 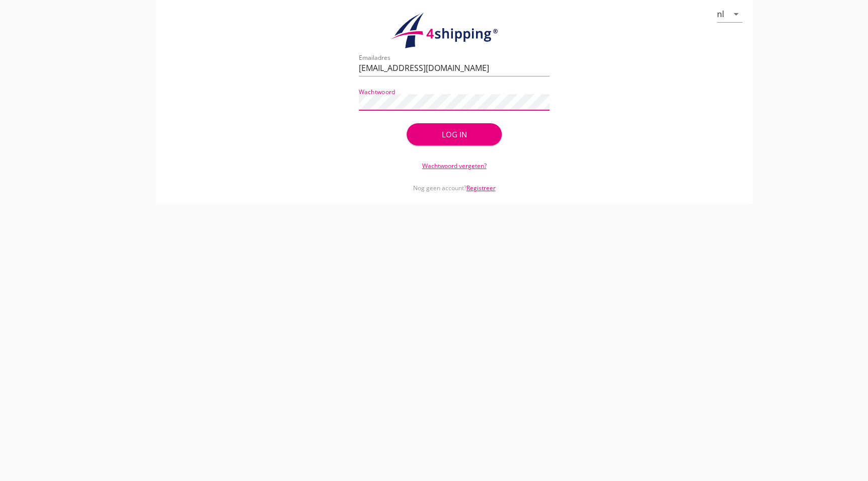 What do you see at coordinates (721, 14) in the screenshot?
I see `div: nl` at bounding box center [721, 14].